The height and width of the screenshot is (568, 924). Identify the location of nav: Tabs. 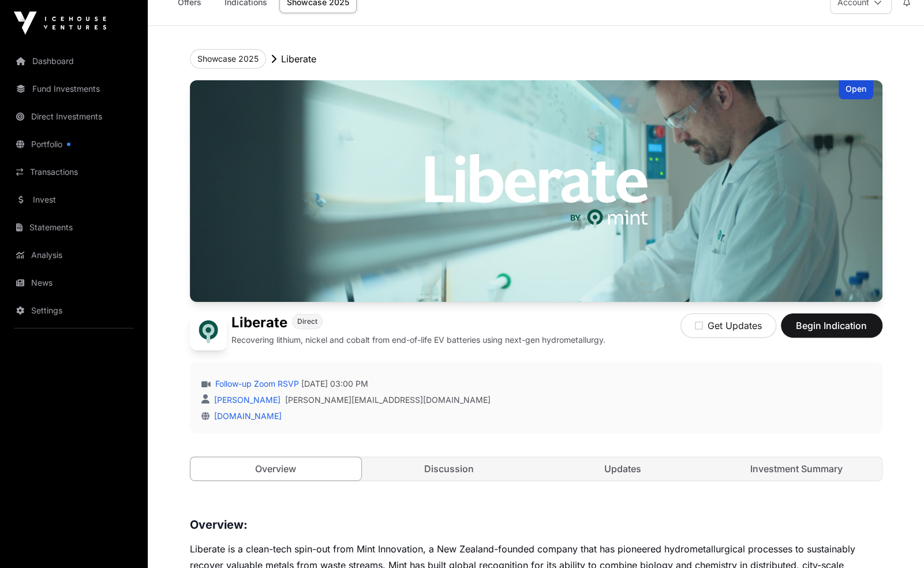
(536, 468).